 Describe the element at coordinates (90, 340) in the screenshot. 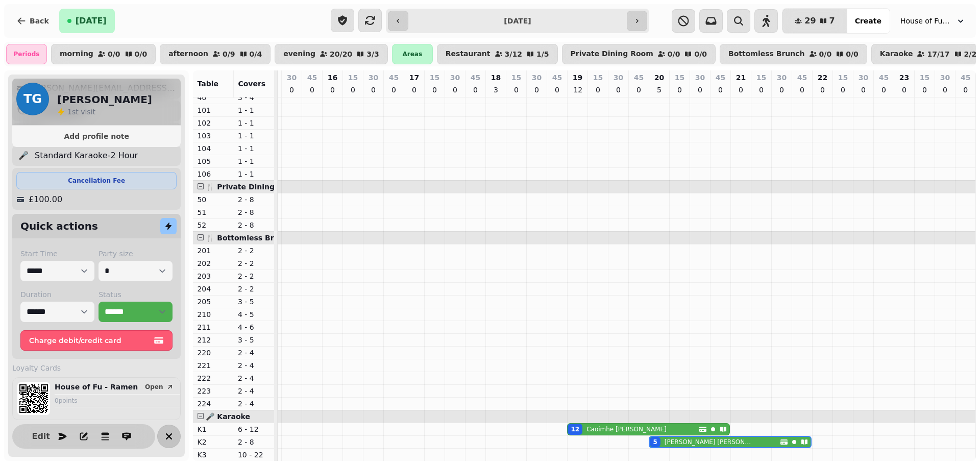

I see `span: Charge debit/credit card` at that location.